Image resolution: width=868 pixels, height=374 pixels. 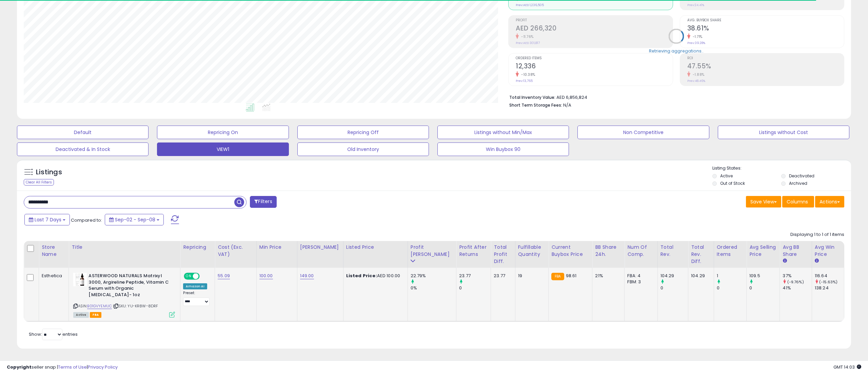 What do you see at coordinates (607, 276) in the screenshot?
I see `div: 21%` at bounding box center [607, 276].